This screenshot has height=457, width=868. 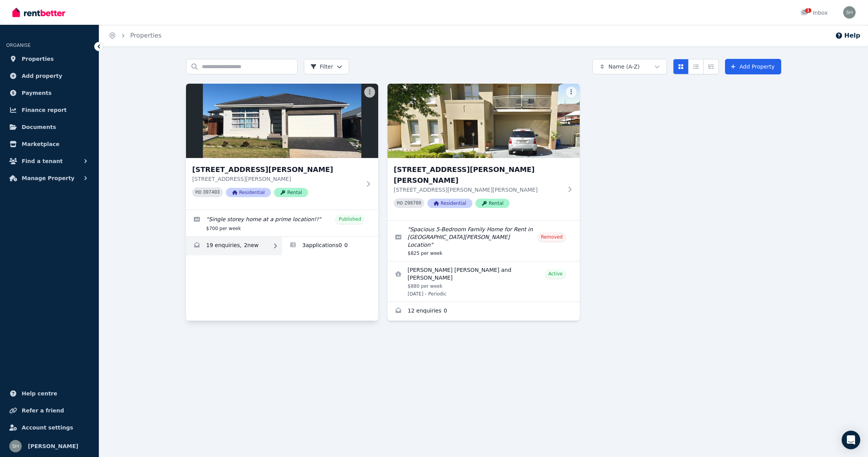 What do you see at coordinates (484, 311) in the screenshot?
I see `a: Enquiries for 52 Mason Drive, Harrington Park` at bounding box center [484, 311].